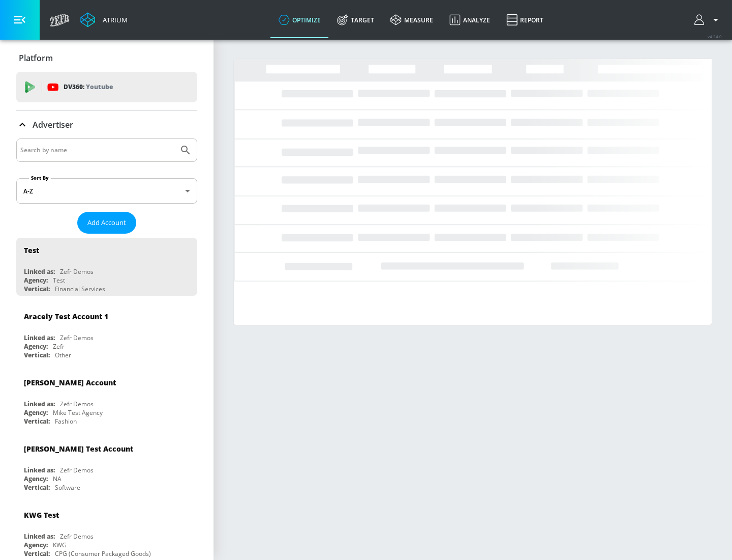 Image resolution: width=732 pixels, height=560 pixels. I want to click on span: v 4.24.0, so click(715, 36).